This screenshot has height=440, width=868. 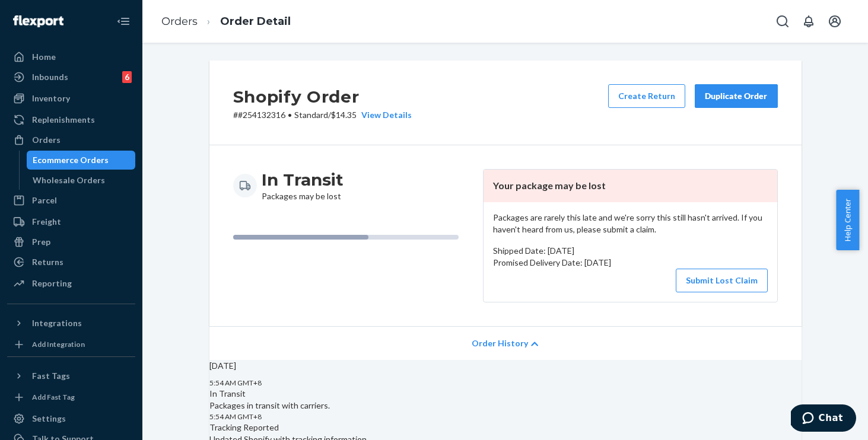 I want to click on a: Prep, so click(x=71, y=242).